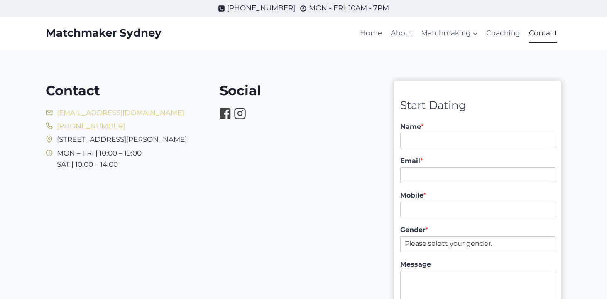  Describe the element at coordinates (402, 33) in the screenshot. I see `a: About` at that location.